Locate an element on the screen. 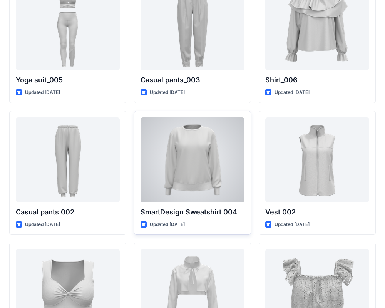 The image size is (385, 308). a: SmartDesign Sweatshirt 004 is located at coordinates (193, 160).